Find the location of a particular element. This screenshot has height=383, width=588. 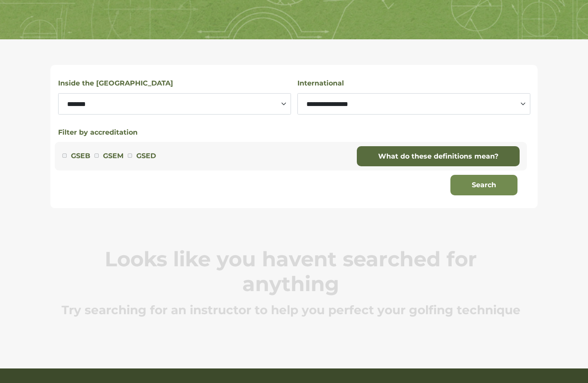

label: GSEM is located at coordinates (113, 156).